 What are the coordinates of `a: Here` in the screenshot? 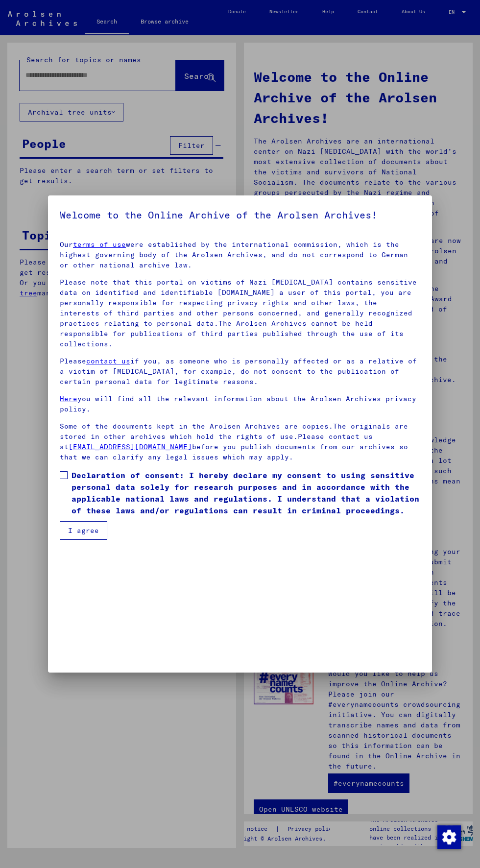 It's located at (69, 399).